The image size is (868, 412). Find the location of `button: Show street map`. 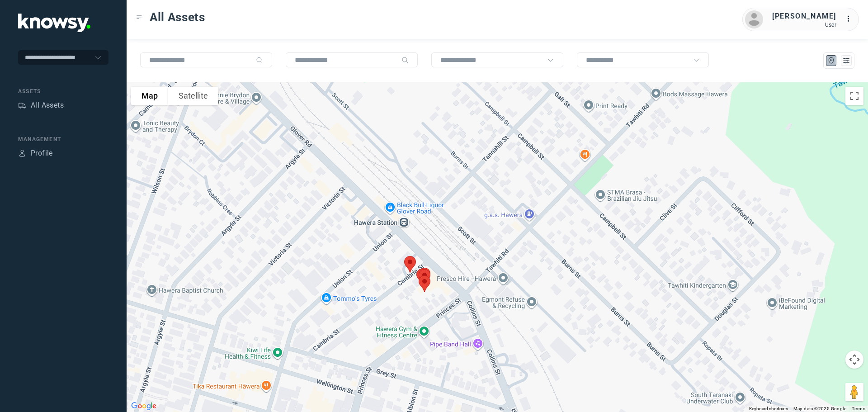

button: Show street map is located at coordinates (150, 96).